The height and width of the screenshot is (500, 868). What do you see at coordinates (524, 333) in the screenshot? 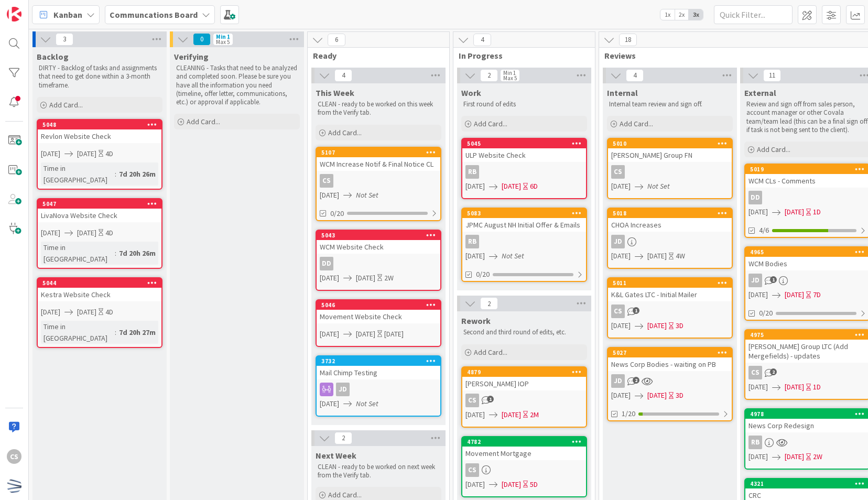
I see `p: Second and third round of edits, etc.` at bounding box center [524, 333].